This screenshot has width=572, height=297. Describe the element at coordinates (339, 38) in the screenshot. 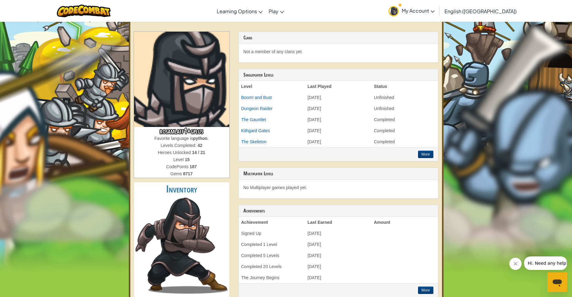

I see `h3: Clans` at that location.